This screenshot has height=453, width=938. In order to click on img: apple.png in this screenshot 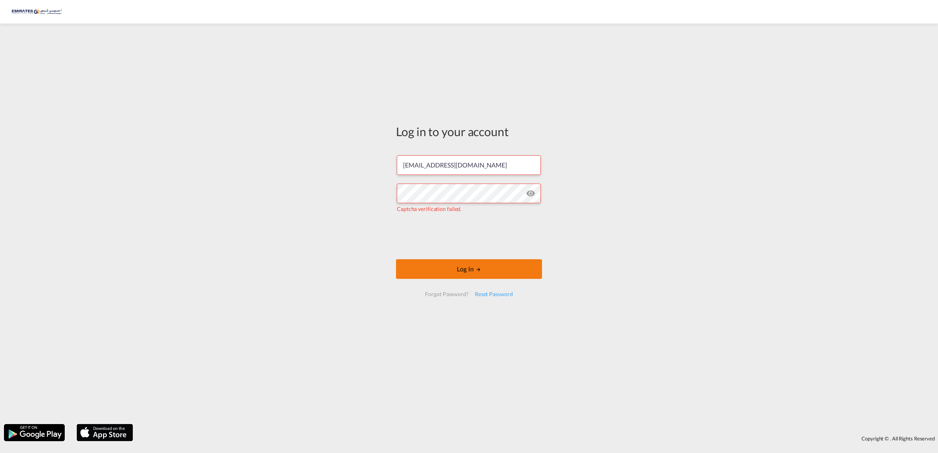, I will do `click(105, 433)`.